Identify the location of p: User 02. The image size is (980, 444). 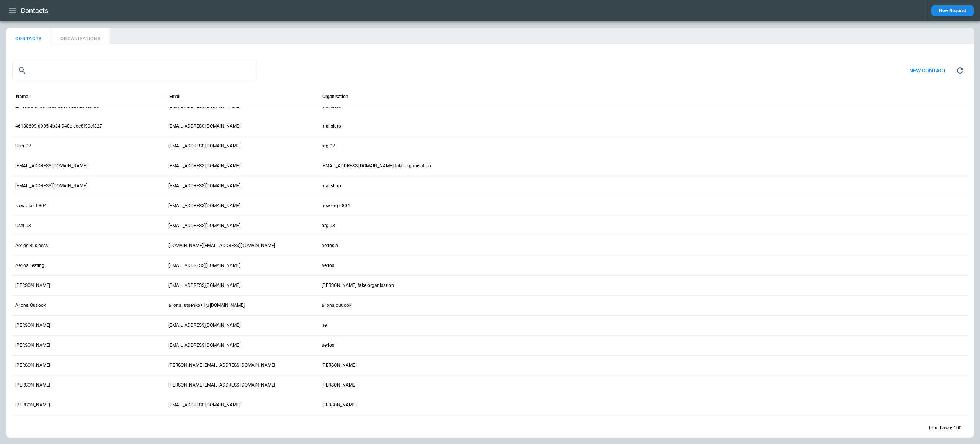
(23, 146).